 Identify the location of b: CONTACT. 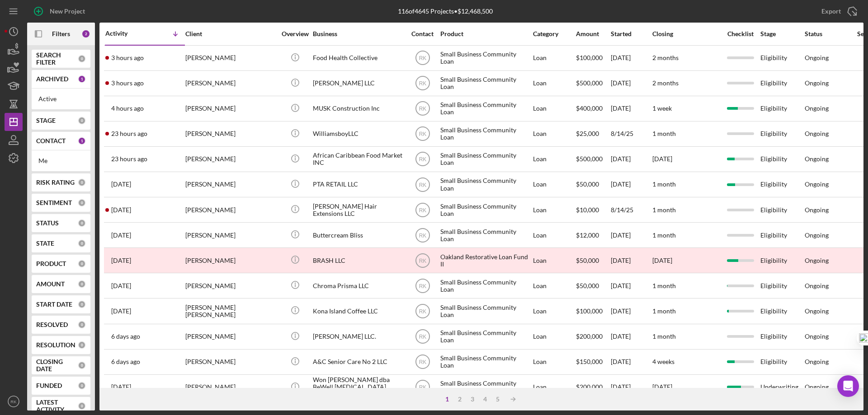
(51, 141).